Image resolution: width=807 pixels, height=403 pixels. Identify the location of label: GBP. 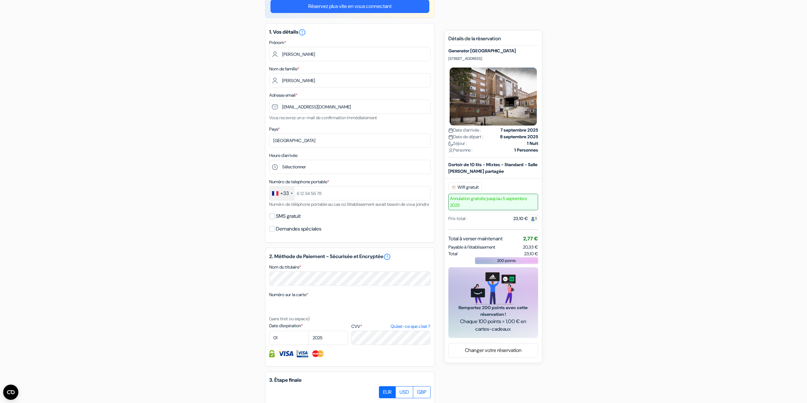
(421, 392).